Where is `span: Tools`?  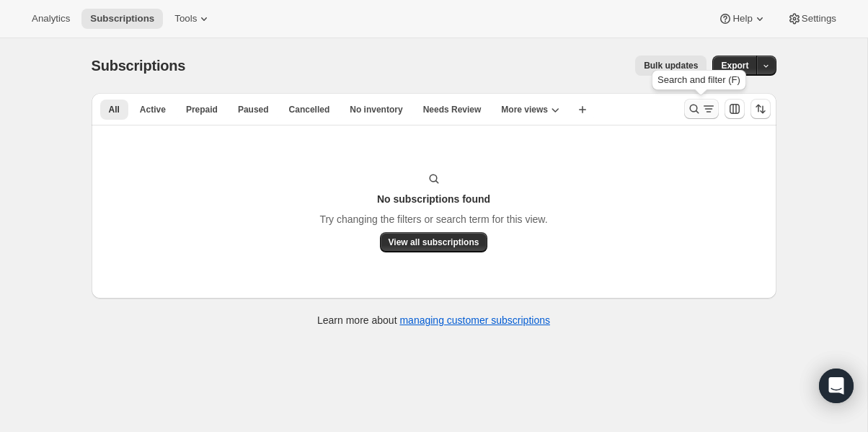
span: Tools is located at coordinates (185, 19).